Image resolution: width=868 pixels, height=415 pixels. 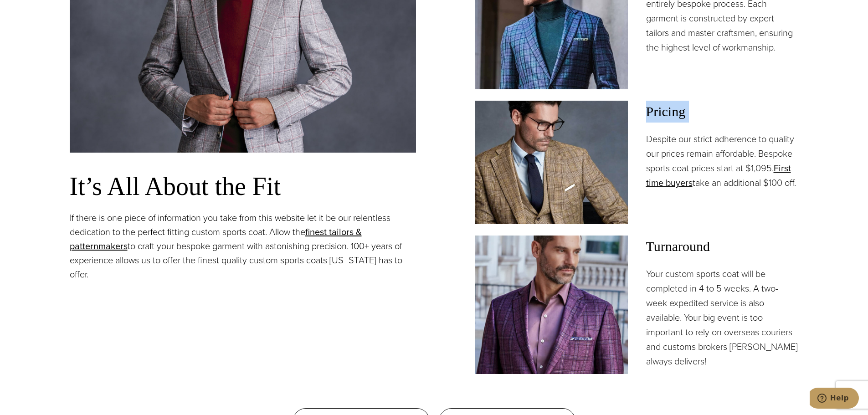 What do you see at coordinates (243, 246) in the screenshot?
I see `p: If there is one piece of information you take from this website let it be our relentless dedicati...` at bounding box center [243, 246].